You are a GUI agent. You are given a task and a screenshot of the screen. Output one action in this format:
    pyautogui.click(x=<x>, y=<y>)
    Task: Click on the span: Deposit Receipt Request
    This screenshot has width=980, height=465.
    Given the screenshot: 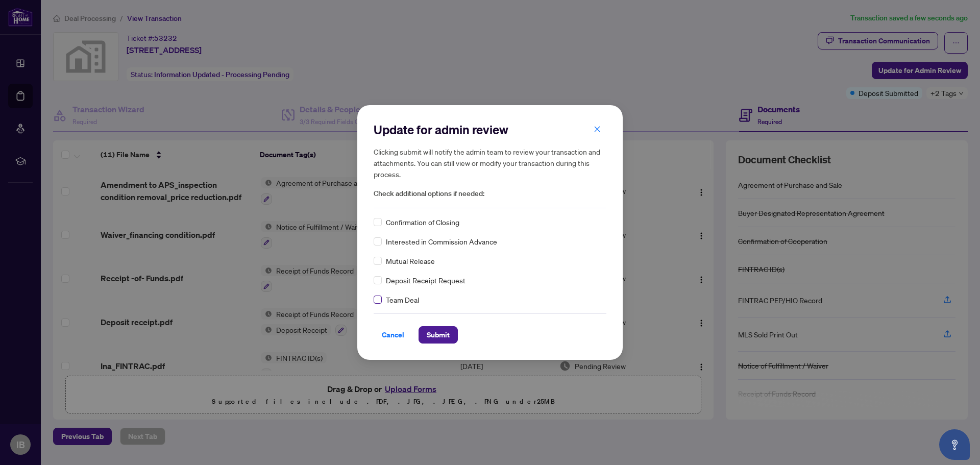 What is the action you would take?
    pyautogui.click(x=426, y=280)
    